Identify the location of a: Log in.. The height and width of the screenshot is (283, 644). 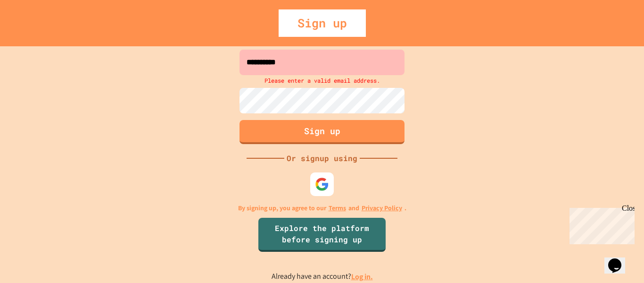
(362, 276).